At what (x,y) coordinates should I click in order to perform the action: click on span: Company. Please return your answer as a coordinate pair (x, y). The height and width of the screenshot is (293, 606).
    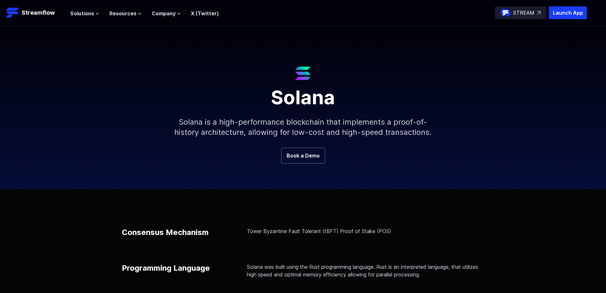
    Looking at the image, I should click on (164, 13).